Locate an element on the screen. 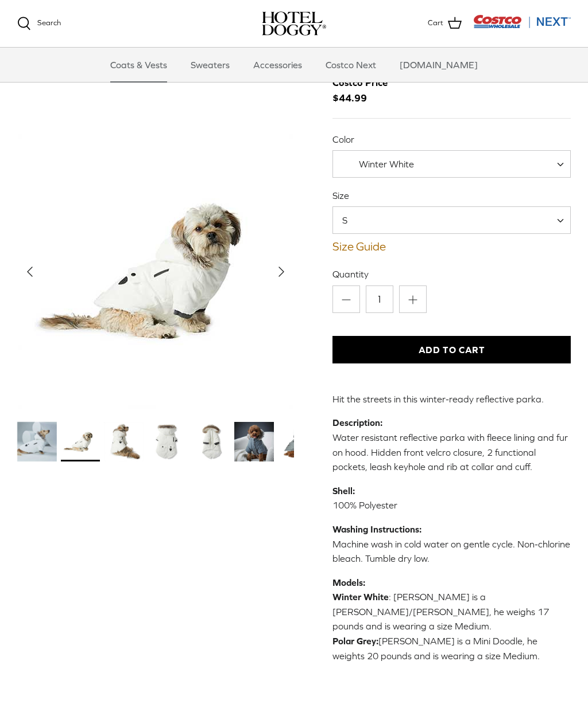 The width and height of the screenshot is (588, 720). p: Hit the streets in this winter-ready reflective parka. is located at coordinates (451, 399).